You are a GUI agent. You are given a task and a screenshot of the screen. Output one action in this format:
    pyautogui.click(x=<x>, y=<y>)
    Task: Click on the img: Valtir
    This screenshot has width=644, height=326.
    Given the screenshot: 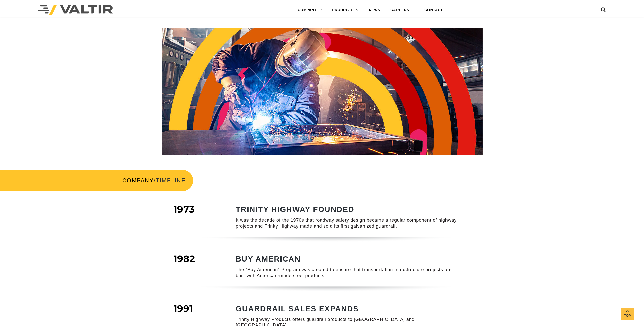 What is the action you would take?
    pyautogui.click(x=75, y=10)
    